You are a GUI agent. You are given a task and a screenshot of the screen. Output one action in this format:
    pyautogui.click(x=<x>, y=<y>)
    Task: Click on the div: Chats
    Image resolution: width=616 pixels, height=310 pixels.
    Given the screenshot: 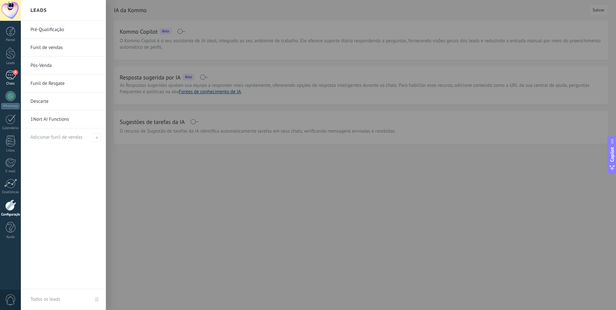 What is the action you would take?
    pyautogui.click(x=11, y=84)
    